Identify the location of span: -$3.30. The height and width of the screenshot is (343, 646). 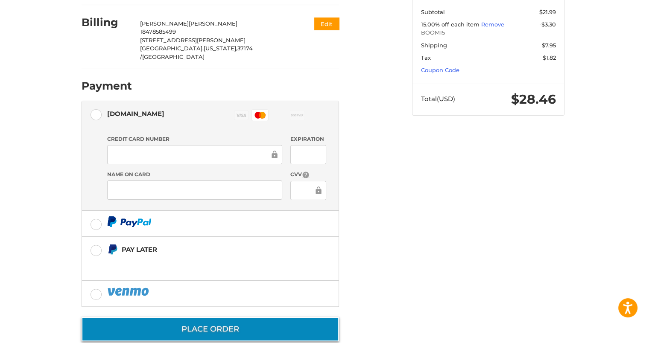
(548, 24).